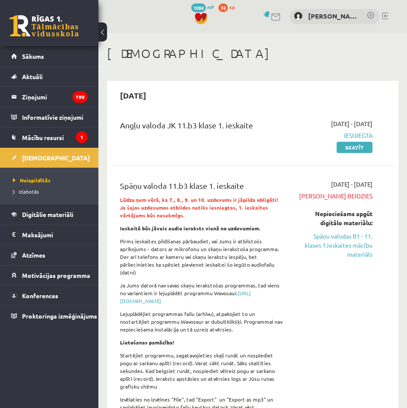 The image size is (407, 408). Describe the element at coordinates (232, 7) in the screenshot. I see `span: xp` at that location.